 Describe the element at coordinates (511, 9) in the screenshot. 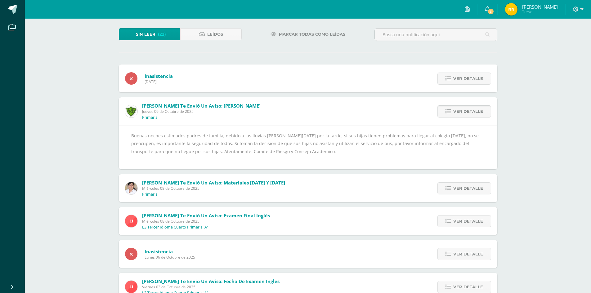

I see `img: 39a600aa9cb6be71c71a3c82df1284a6.png` at that location.